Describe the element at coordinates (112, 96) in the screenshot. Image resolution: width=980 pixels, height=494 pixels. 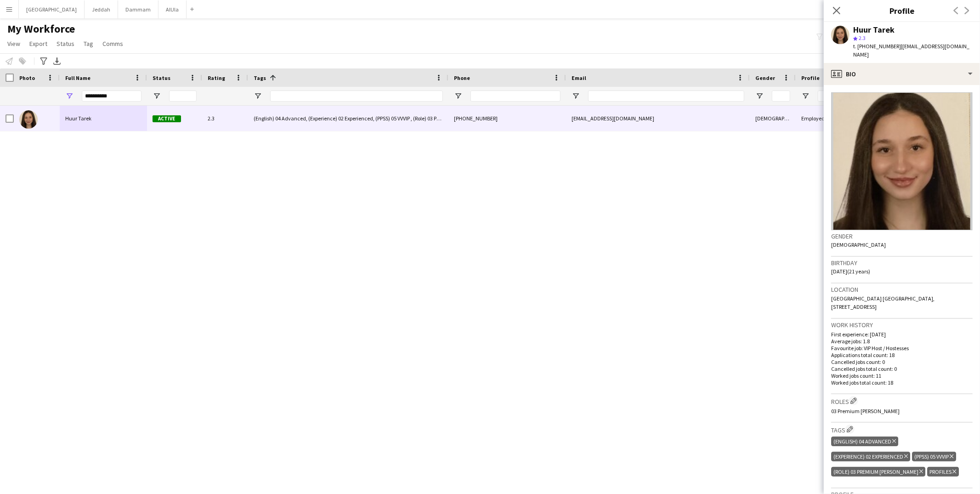
I see `input: Full Name Filter Input` at that location.